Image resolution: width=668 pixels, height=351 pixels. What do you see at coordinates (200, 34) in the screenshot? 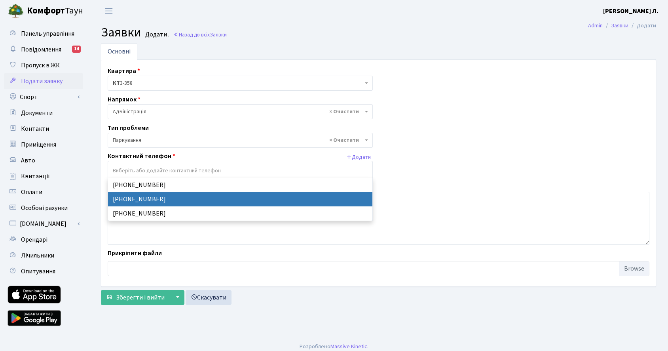
I see `a: Назад до всіхЗаявки` at bounding box center [200, 34].